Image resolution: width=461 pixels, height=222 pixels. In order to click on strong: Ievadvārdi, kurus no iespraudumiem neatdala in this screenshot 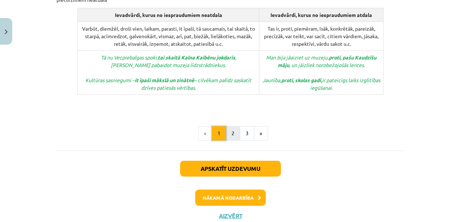, I will do `click(169, 15)`.